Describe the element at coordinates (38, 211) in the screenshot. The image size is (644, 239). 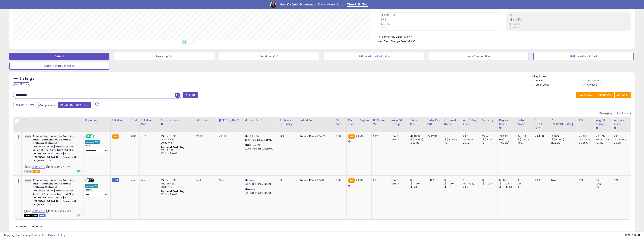
I see `a: B0CMFZPLFS` at that location.